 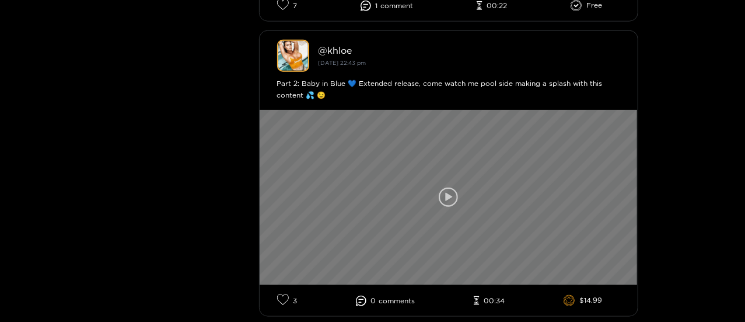 What do you see at coordinates (449, 89) in the screenshot?
I see `div: Part 2: Baby in Blue 💙 Extended release, come watch me pool side making a splash with this conten...` at bounding box center [449, 89].